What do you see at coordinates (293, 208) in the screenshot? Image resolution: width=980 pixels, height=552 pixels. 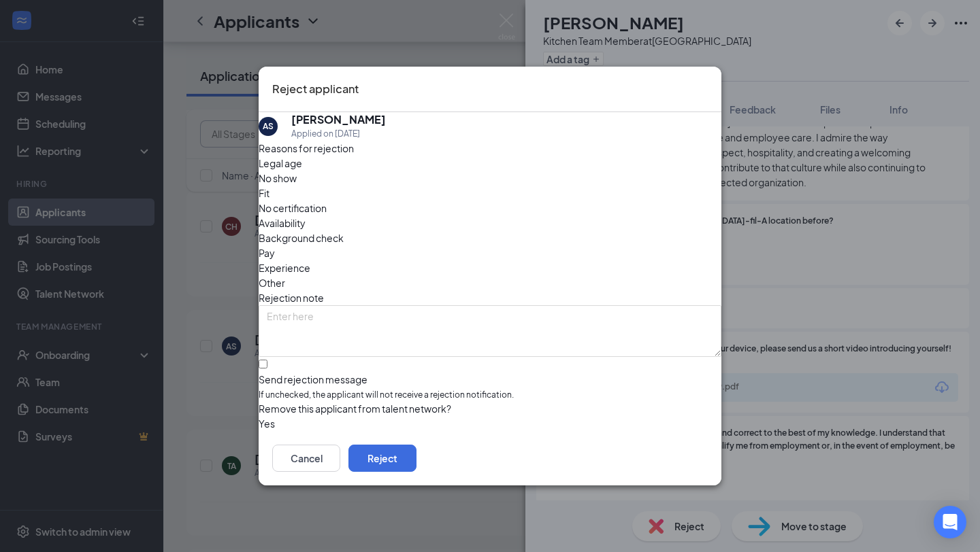 I see `span: No certification` at bounding box center [293, 208].